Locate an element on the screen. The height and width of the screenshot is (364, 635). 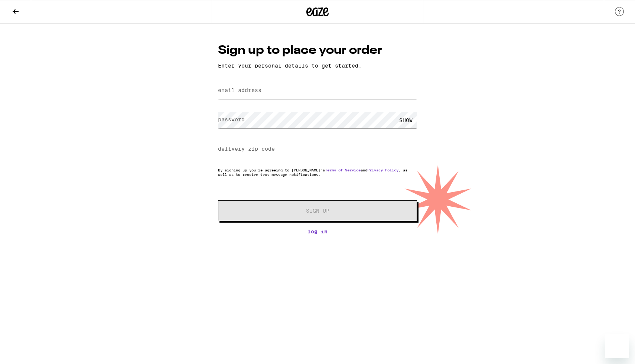
input: delivery zip code is located at coordinates (318, 149).